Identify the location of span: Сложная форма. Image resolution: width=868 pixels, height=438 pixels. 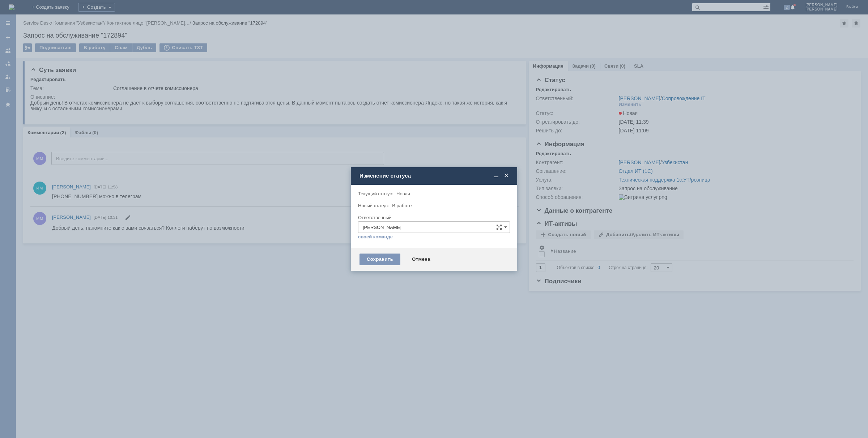
(499, 227).